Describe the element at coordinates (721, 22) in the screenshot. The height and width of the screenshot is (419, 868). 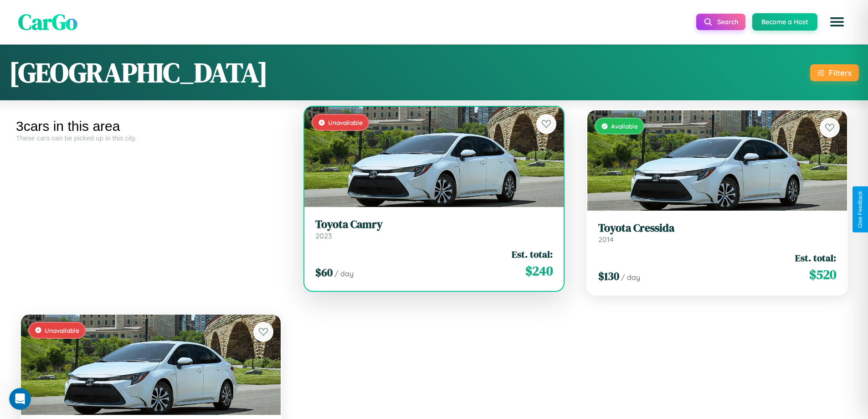
I see `button: Search` at that location.